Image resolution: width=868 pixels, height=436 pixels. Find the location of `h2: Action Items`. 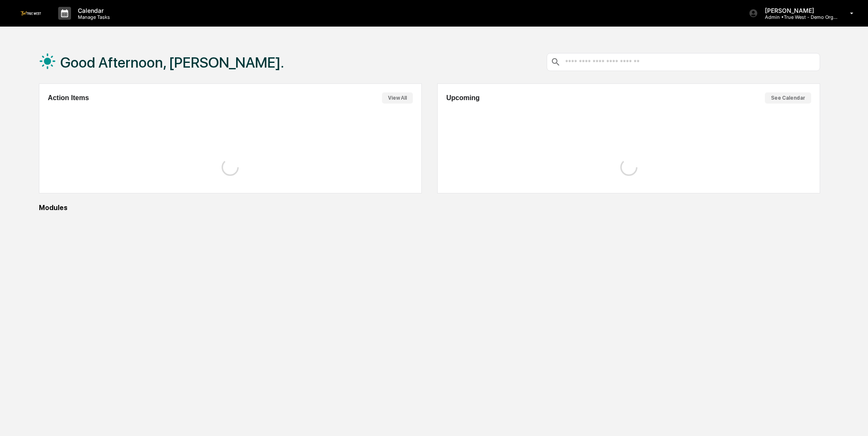

h2: Action Items is located at coordinates (69, 98).